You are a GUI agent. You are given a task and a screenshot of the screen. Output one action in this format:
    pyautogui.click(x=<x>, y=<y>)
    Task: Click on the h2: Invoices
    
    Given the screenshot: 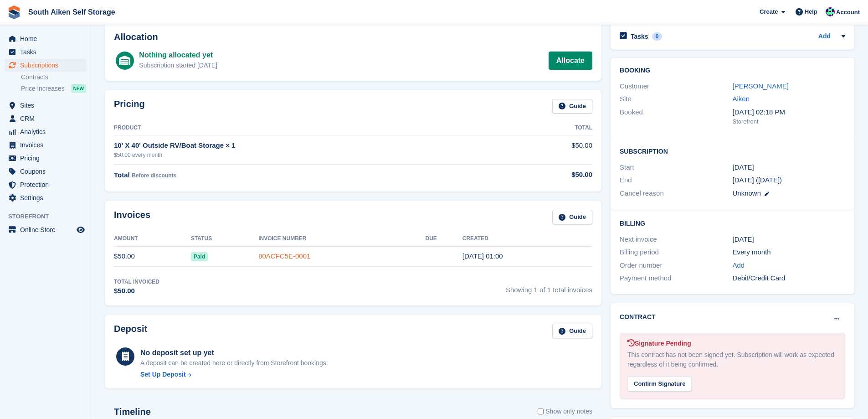 What is the action you would take?
    pyautogui.click(x=132, y=217)
    